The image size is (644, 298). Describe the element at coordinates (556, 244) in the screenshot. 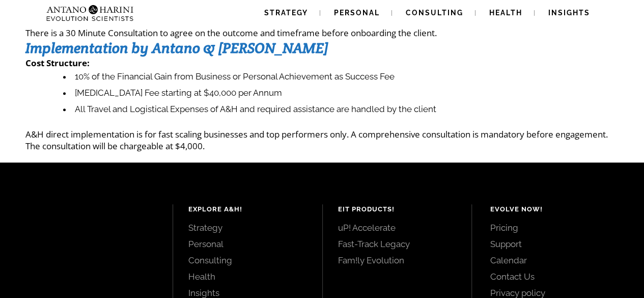

I see `a: Support` at that location.